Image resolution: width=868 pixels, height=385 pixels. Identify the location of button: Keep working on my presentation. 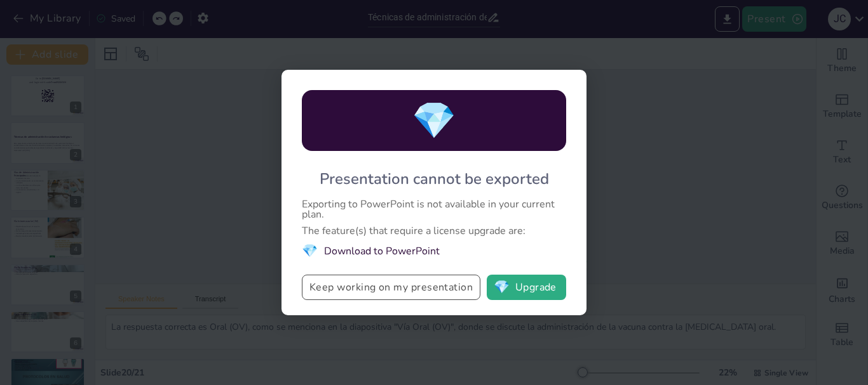
(391, 288).